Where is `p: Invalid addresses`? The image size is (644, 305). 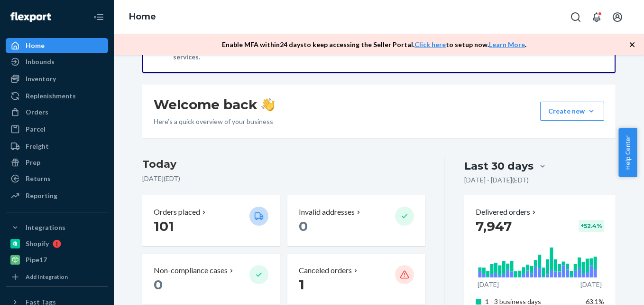 p: Invalid addresses is located at coordinates (327, 212).